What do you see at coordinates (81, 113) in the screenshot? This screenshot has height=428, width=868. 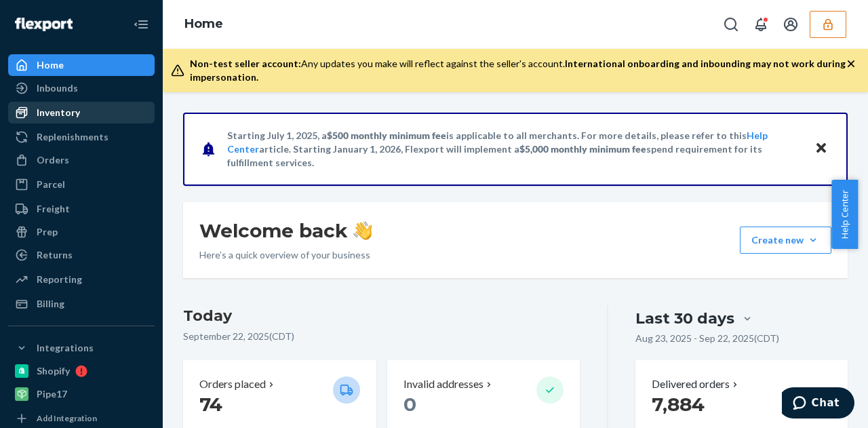 I see `a: Inventory` at bounding box center [81, 113].